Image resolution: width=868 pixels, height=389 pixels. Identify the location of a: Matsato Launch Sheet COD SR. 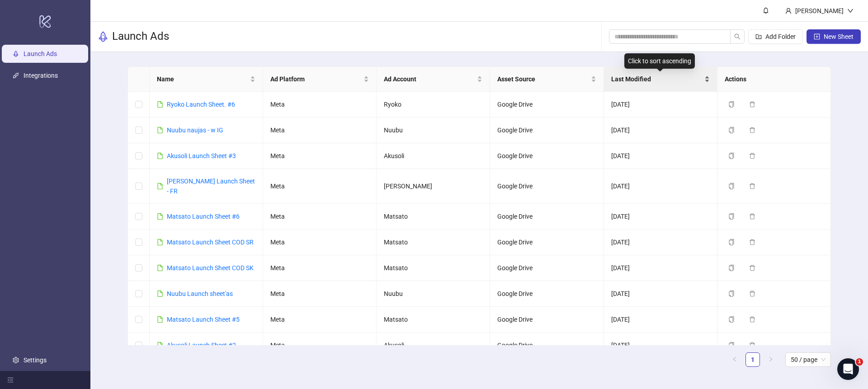
(210, 242).